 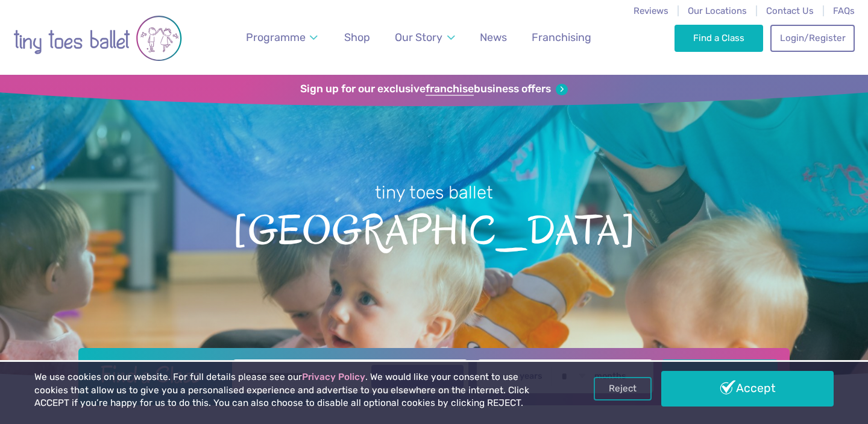 I want to click on span: Programme, so click(x=276, y=37).